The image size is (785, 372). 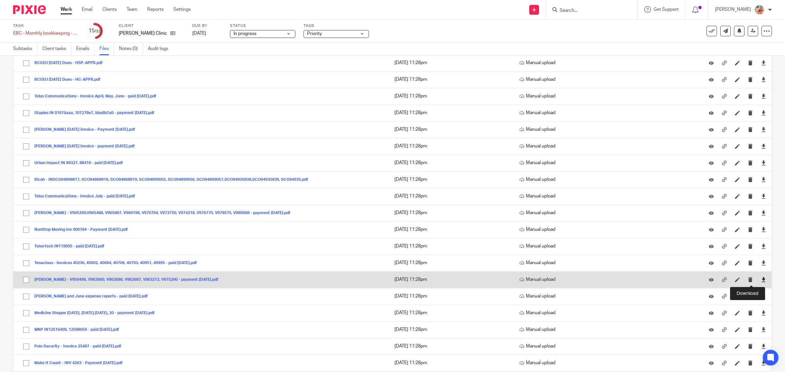 I want to click on label: Tags, so click(x=336, y=26).